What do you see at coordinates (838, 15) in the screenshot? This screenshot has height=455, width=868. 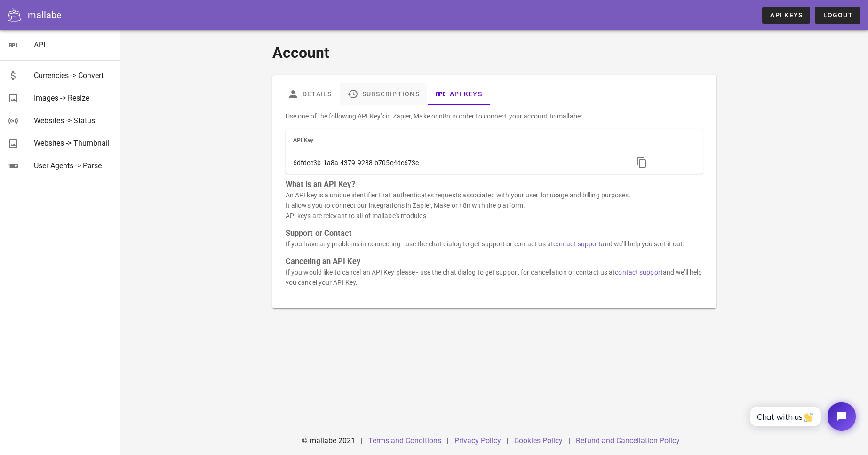 I see `span: Logout` at bounding box center [838, 15].